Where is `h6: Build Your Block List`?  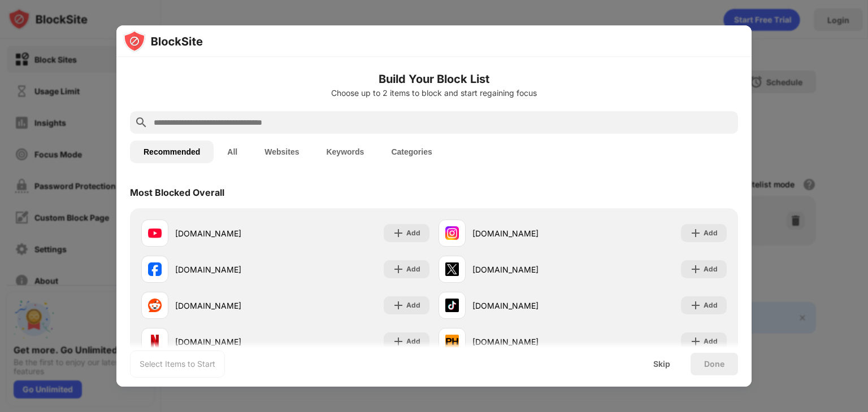 h6: Build Your Block List is located at coordinates (434, 79).